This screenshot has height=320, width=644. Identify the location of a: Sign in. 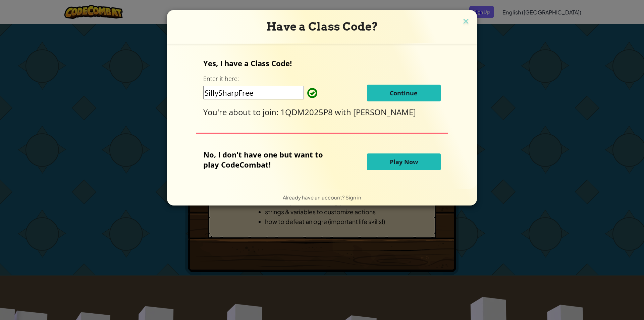
(353, 197).